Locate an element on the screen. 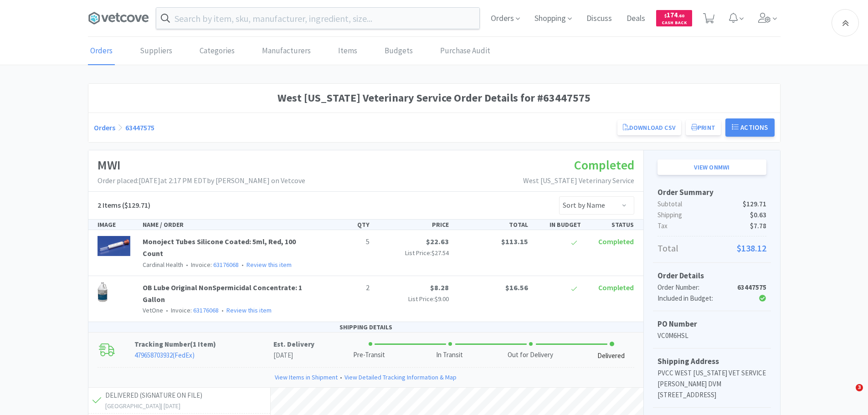 This screenshot has height=415, width=868. span: Cash Back is located at coordinates (674, 23).